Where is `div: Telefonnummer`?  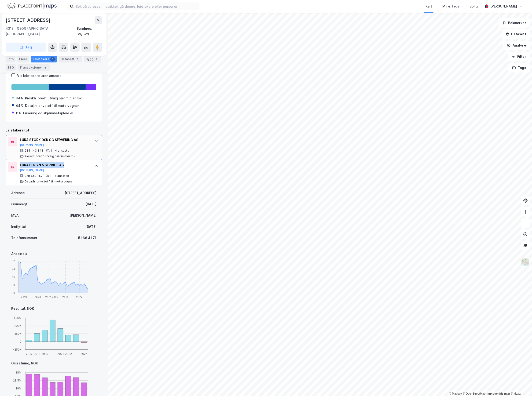
div: Telefonnummer is located at coordinates (24, 238).